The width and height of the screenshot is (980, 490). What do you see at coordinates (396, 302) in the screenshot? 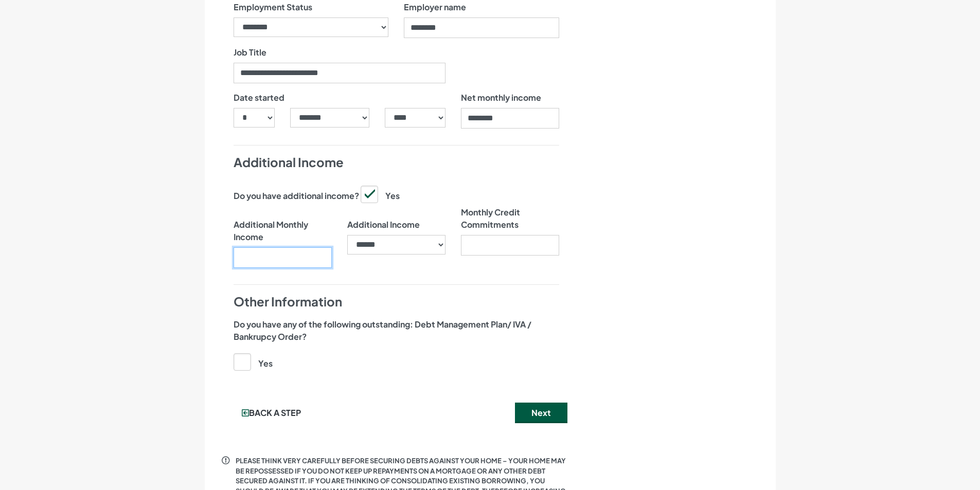
I see `h4: Other Information` at bounding box center [396, 302].